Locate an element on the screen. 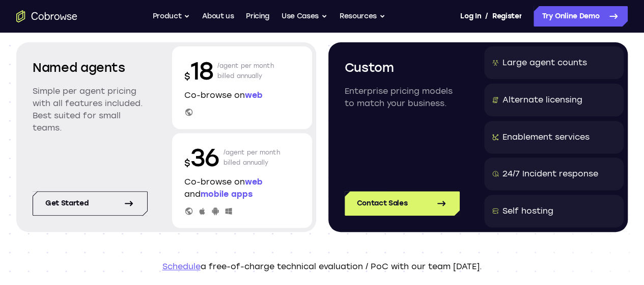 The height and width of the screenshot is (285, 644). a: Try Online Demo is located at coordinates (581, 17).